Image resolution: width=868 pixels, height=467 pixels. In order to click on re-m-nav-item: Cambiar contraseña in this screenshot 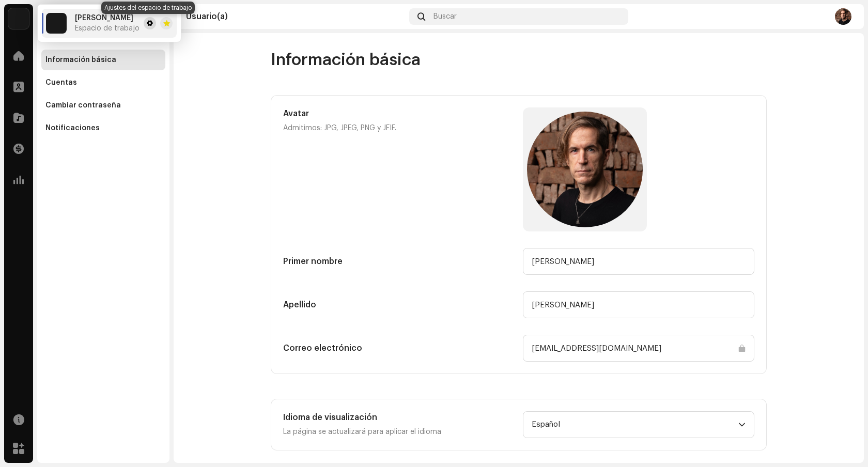, I will do `click(103, 105)`.